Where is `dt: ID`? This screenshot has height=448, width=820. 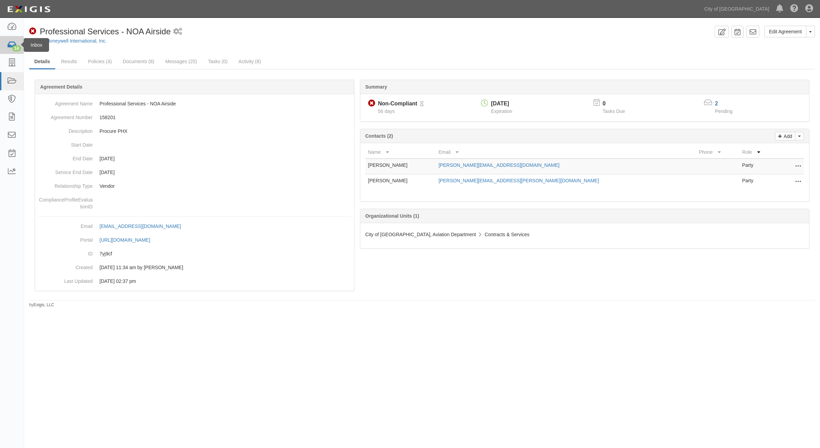
dt: ID is located at coordinates (65, 252).